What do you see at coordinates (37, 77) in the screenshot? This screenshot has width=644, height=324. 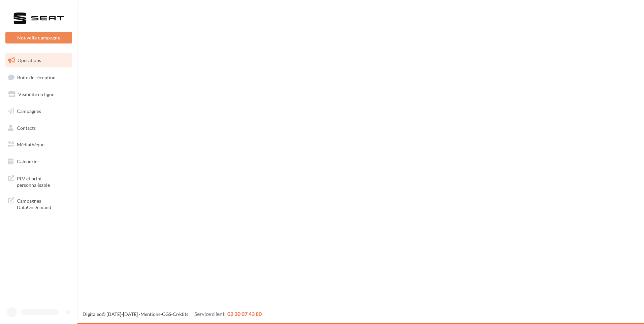 I see `span: Boîte de réception` at bounding box center [37, 77].